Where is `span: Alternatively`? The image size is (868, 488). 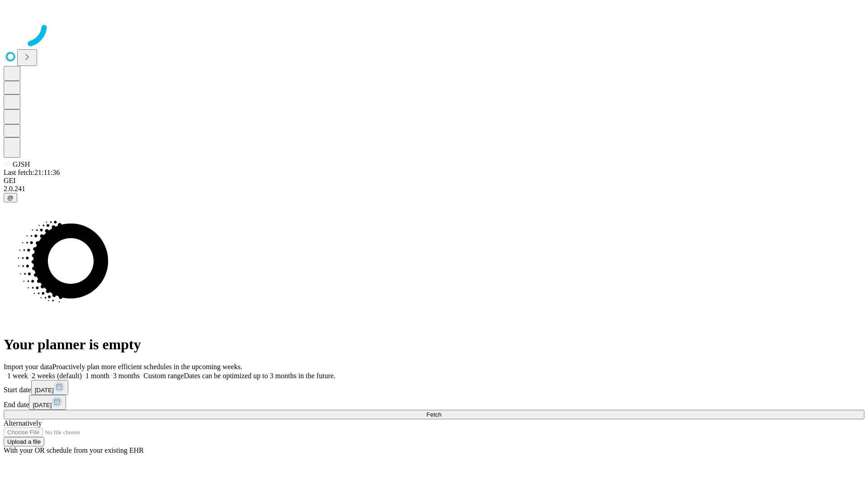
span: Alternatively is located at coordinates (23, 423).